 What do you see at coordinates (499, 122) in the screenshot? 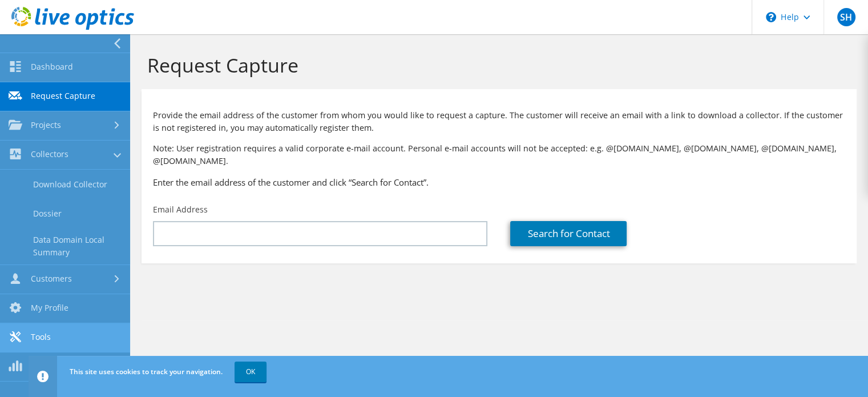
I see `p: Provide the email address of the customer from whom you would like to request a capture. The cust...` at bounding box center [499, 122].